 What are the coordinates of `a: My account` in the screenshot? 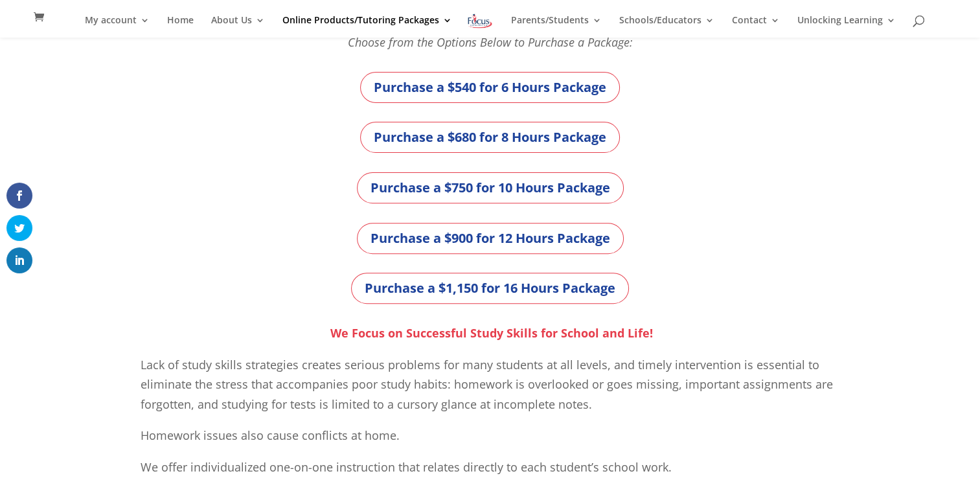 It's located at (117, 27).